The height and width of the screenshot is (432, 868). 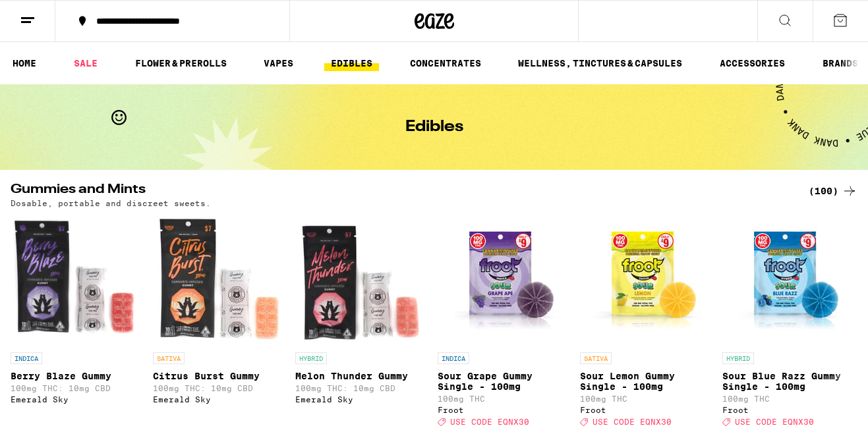 I want to click on a: BRANDS, so click(x=841, y=63).